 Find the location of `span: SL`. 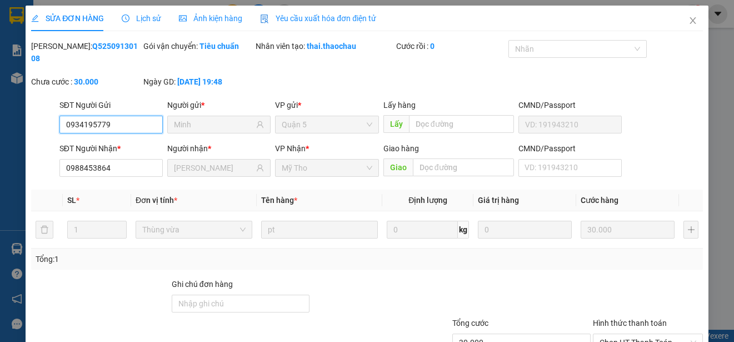

span: SL is located at coordinates (72, 200).